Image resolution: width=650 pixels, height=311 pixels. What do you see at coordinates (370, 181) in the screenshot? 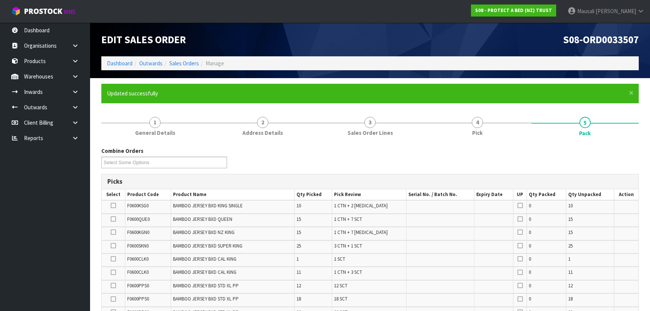
I see `h3: Picks` at bounding box center [370, 181].